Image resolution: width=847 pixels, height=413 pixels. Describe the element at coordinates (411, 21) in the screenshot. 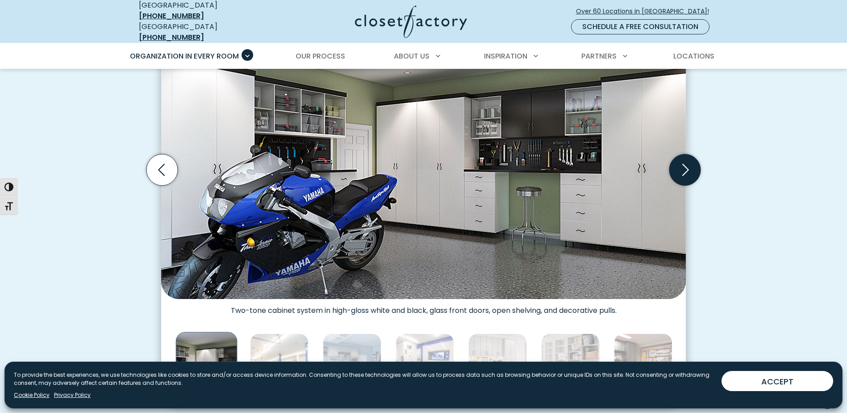

I see `img: Closet Factory Logo` at that location.